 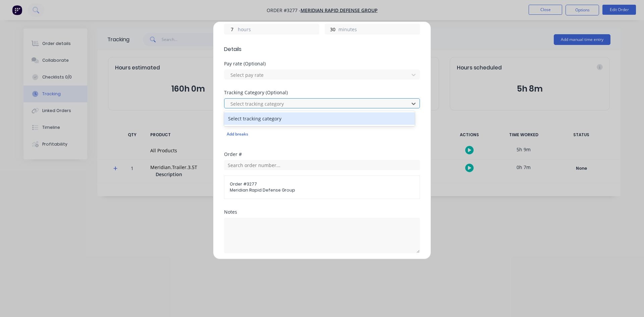 What do you see at coordinates (379, 30) in the screenshot?
I see `label: minutes` at bounding box center [379, 30].